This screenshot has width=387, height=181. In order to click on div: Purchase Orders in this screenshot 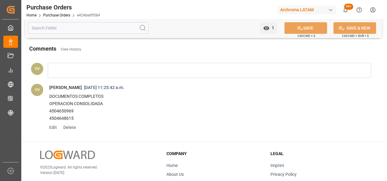, I will do `click(63, 7)`.